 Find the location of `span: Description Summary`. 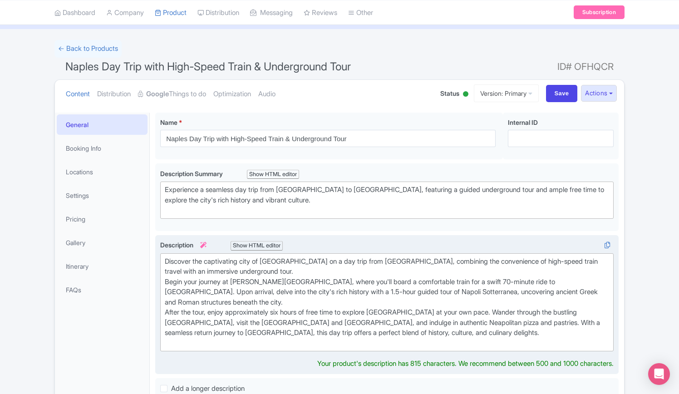

span: Description Summary is located at coordinates (192, 173).